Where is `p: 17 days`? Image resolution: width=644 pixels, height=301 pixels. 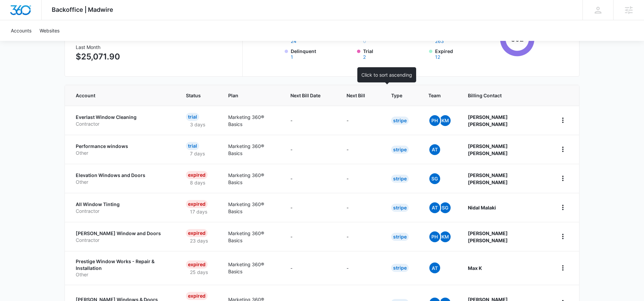
p: 17 days is located at coordinates (199, 211).